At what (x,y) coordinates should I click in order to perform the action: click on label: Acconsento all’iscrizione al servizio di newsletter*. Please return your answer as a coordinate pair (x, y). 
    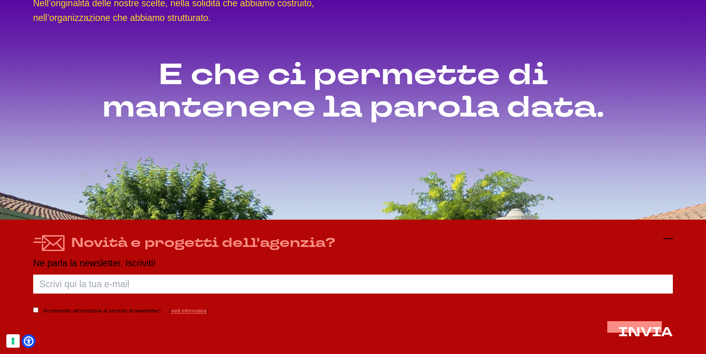
    Looking at the image, I should click on (102, 311).